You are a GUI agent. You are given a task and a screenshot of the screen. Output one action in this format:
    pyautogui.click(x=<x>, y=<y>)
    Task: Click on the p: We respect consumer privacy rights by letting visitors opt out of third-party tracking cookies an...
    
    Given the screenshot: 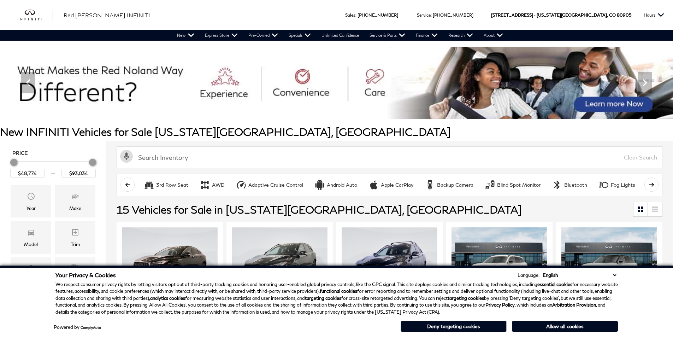 What is the action you would take?
    pyautogui.click(x=337, y=298)
    